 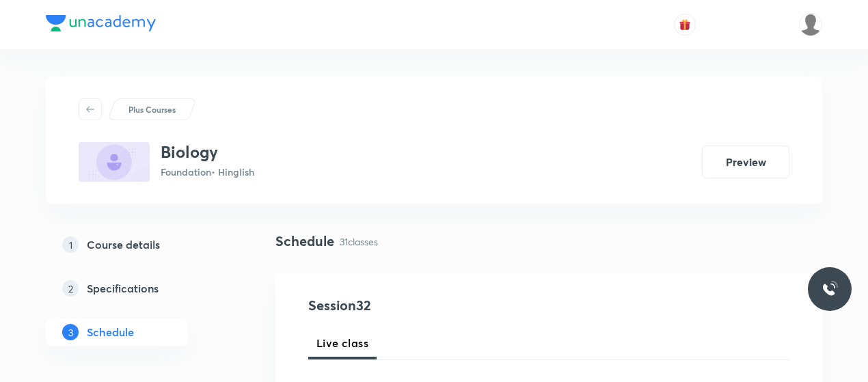 What do you see at coordinates (684, 25) in the screenshot?
I see `img: avatar` at bounding box center [684, 25].